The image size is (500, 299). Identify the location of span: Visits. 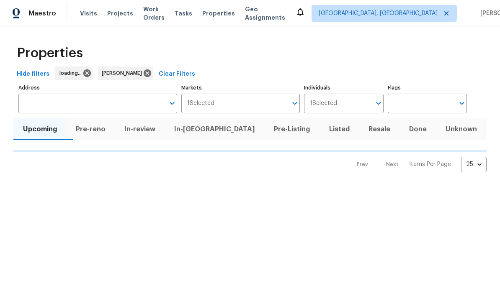
(88, 13).